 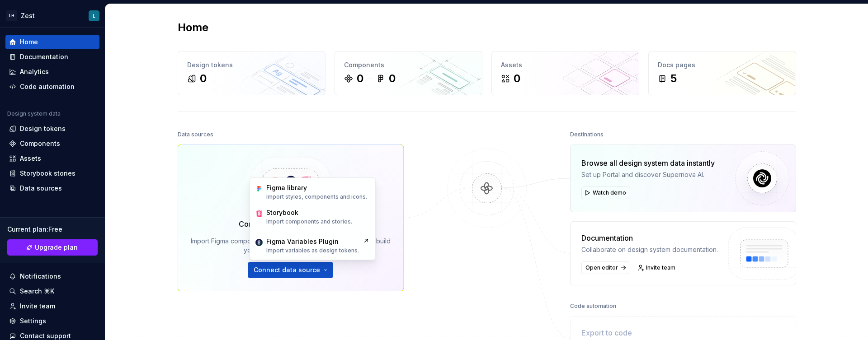 I want to click on a: Design tokens0, so click(x=251, y=73).